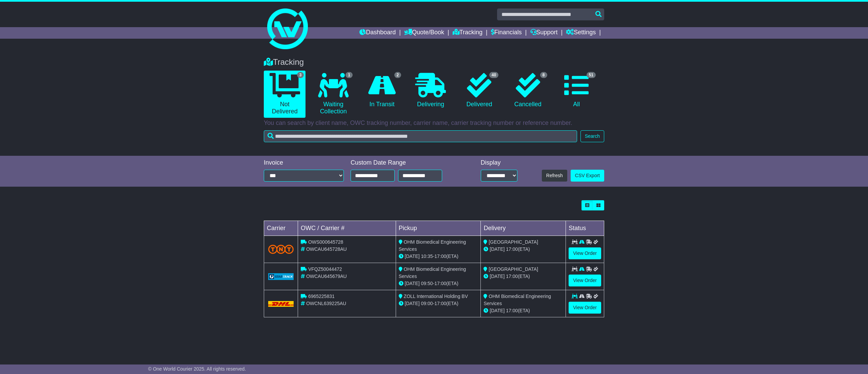 The height and width of the screenshot is (374, 868). I want to click on a: Support, so click(544, 33).